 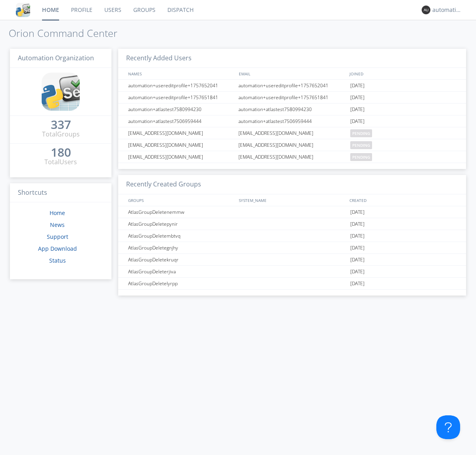 What do you see at coordinates (292, 58) in the screenshot?
I see `h3: Recently Added Users` at bounding box center [292, 58].